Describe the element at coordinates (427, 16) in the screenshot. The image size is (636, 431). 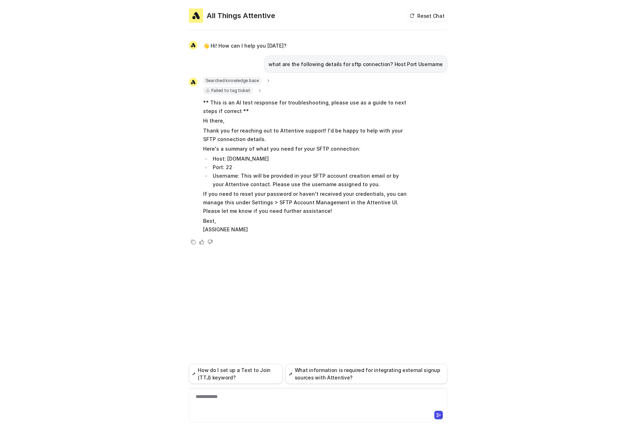
I see `button: Reset Chat` at that location.